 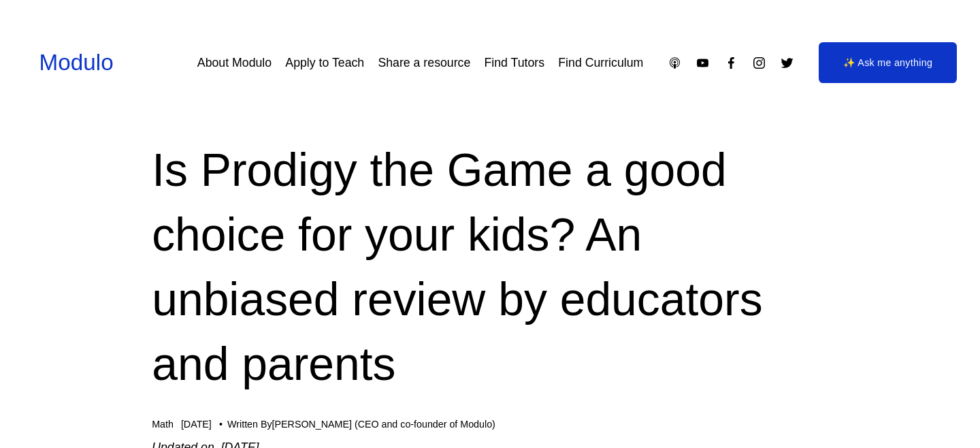 I want to click on a: YouTube, so click(x=703, y=63).